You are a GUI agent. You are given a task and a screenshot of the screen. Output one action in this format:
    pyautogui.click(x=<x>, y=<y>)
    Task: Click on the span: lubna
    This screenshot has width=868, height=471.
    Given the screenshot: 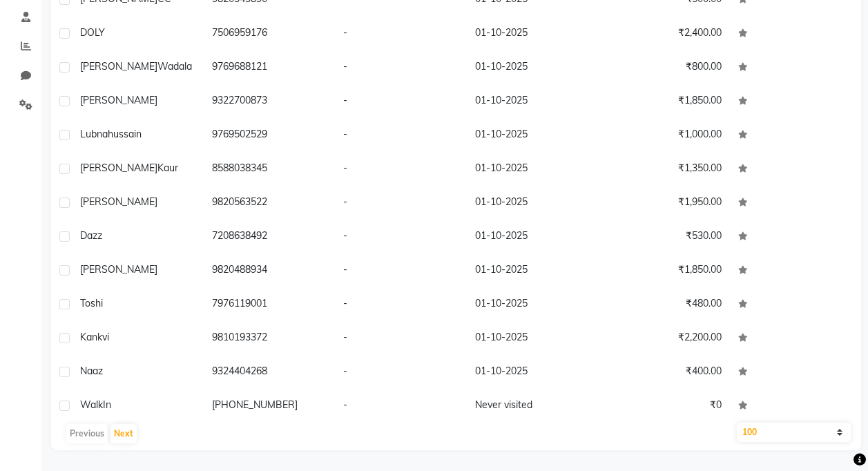 What is the action you would take?
    pyautogui.click(x=94, y=134)
    